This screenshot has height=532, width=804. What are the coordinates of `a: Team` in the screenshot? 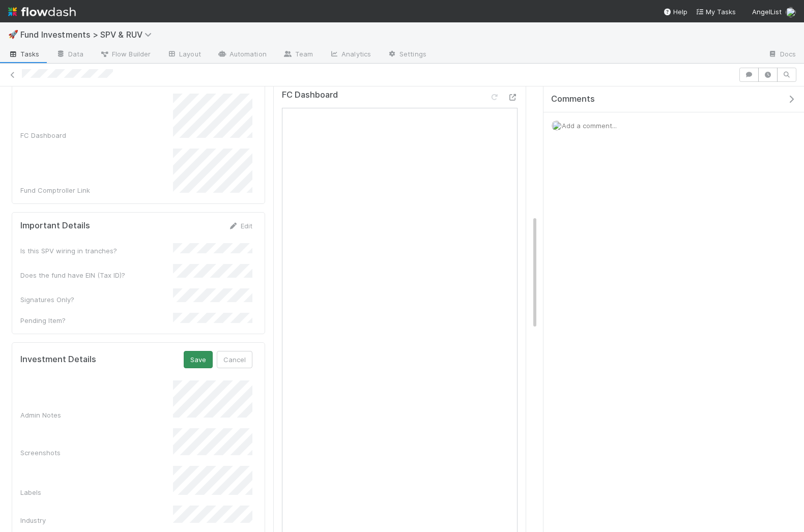 It's located at (298, 55).